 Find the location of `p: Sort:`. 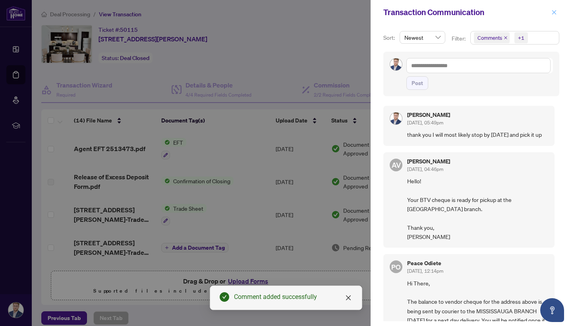

p: Sort: is located at coordinates (390, 38).